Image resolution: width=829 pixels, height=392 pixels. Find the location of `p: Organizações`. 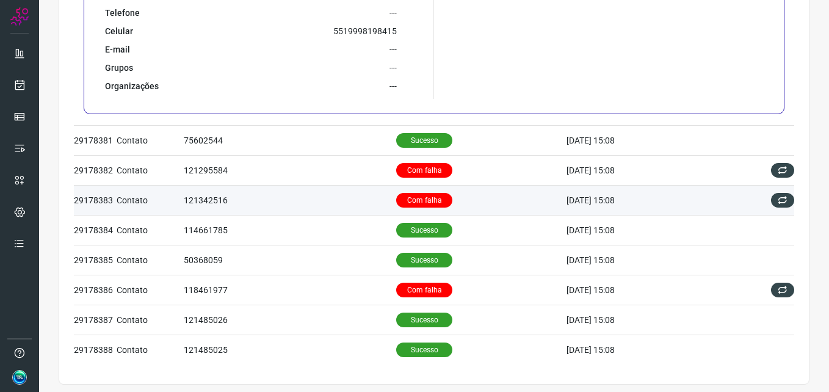

p: Organizações is located at coordinates (132, 86).